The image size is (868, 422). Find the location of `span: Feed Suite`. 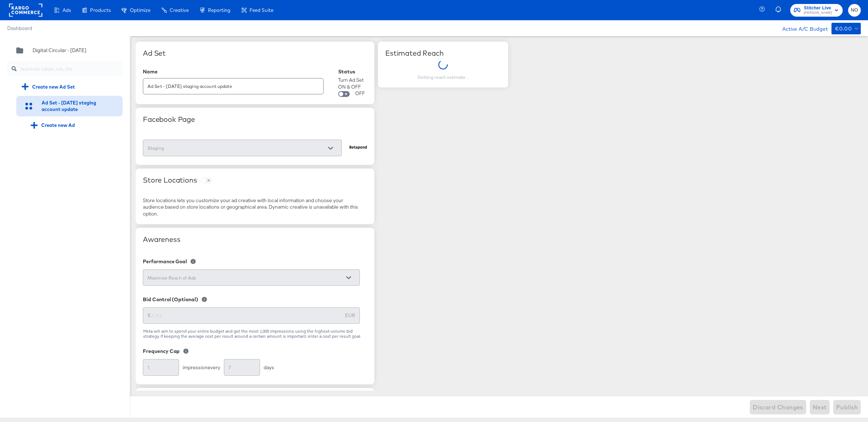

span: Feed Suite is located at coordinates (262, 10).